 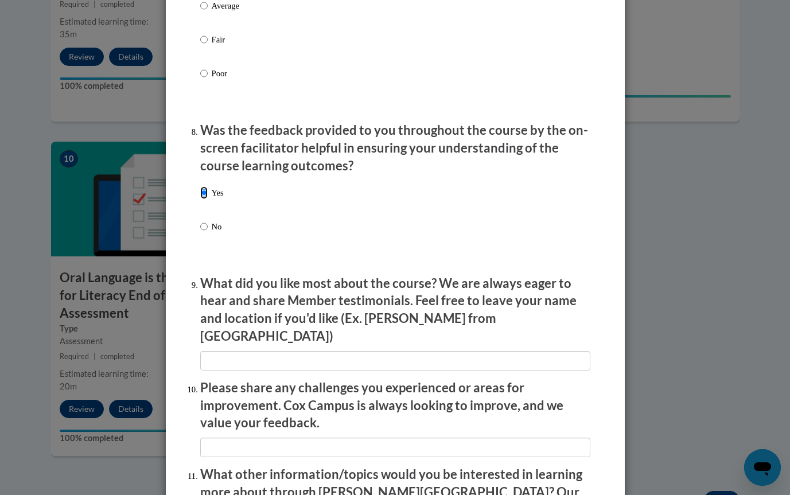 What do you see at coordinates (227, 73) in the screenshot?
I see `p: Poor` at bounding box center [227, 73].